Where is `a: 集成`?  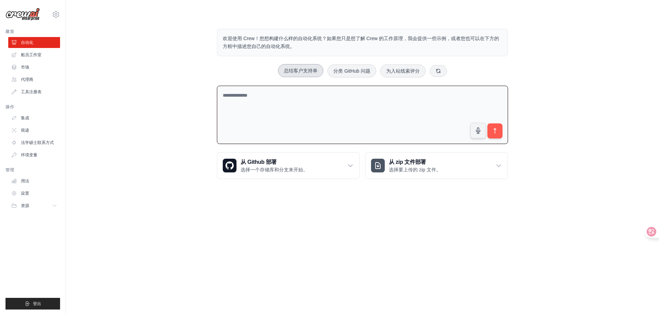
a: 集成 is located at coordinates (34, 118).